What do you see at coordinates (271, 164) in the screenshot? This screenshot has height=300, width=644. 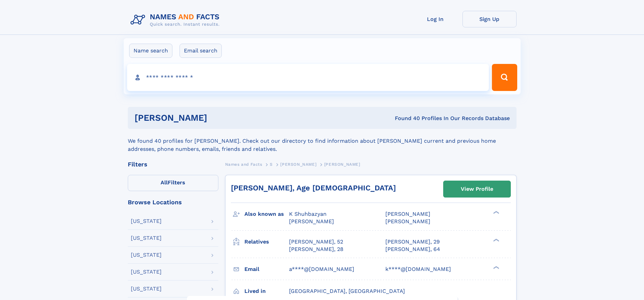 I see `a: S` at bounding box center [271, 164].